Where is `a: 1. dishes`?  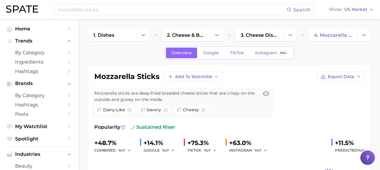
a: 1. dishes is located at coordinates (112, 35).